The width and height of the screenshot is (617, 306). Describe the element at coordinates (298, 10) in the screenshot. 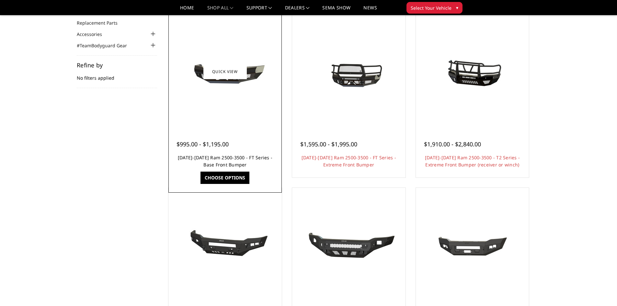

I see `a: Dealers` at that location.